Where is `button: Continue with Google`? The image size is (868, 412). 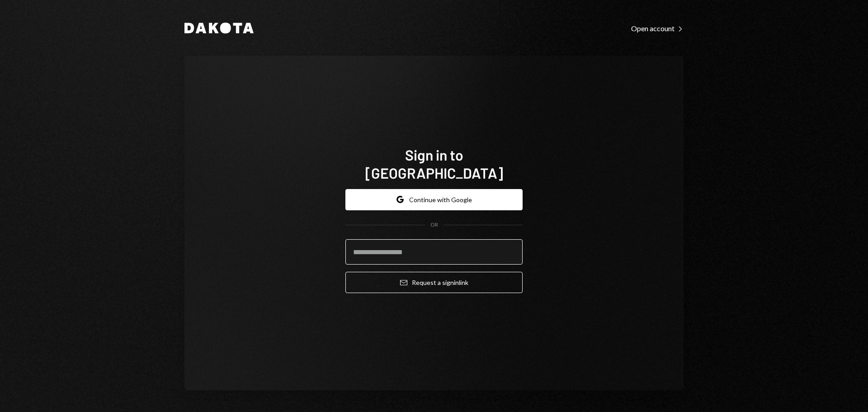
button: Continue with Google is located at coordinates (434, 200).